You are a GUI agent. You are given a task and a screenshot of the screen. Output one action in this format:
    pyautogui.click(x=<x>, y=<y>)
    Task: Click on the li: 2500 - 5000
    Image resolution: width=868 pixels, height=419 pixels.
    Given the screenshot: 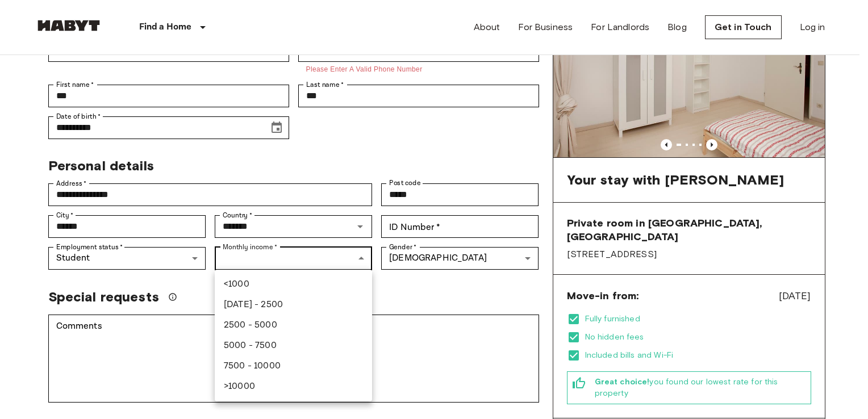 What is the action you would take?
    pyautogui.click(x=293, y=325)
    